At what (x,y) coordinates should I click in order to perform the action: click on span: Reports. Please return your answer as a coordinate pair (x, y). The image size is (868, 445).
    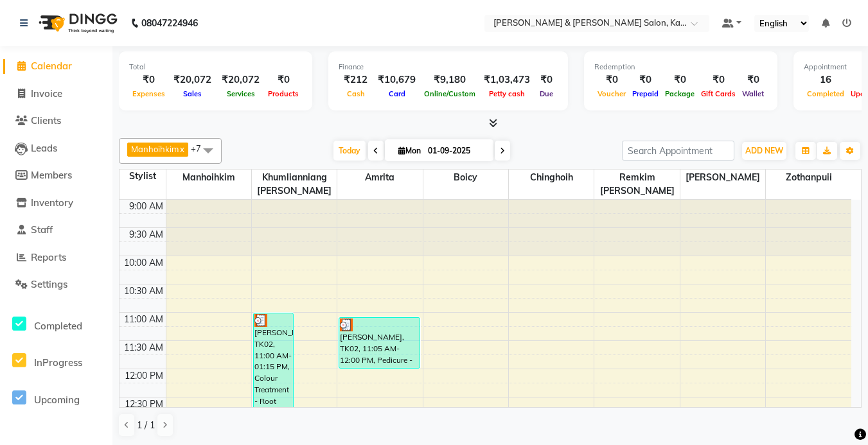
    Looking at the image, I should click on (48, 257).